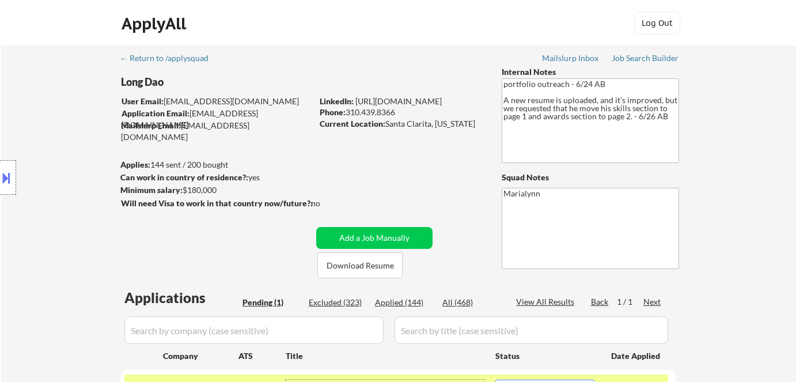 The width and height of the screenshot is (796, 382). I want to click on div: Squad Notes, so click(590, 177).